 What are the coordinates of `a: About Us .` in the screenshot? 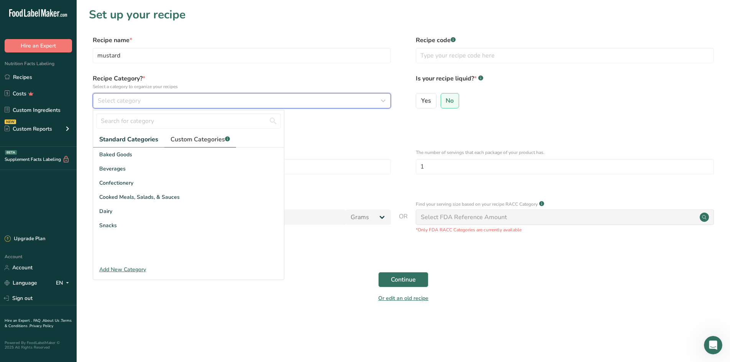 It's located at (52, 321).